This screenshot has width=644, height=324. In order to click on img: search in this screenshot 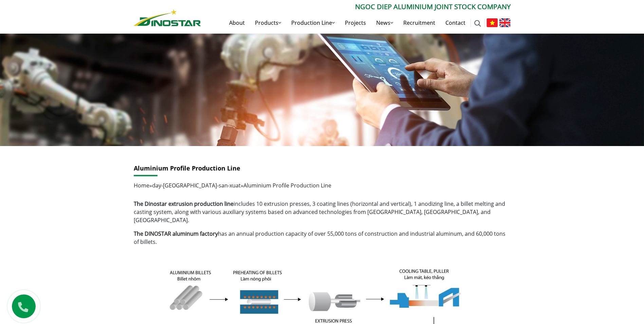, I will do `click(477, 23)`.